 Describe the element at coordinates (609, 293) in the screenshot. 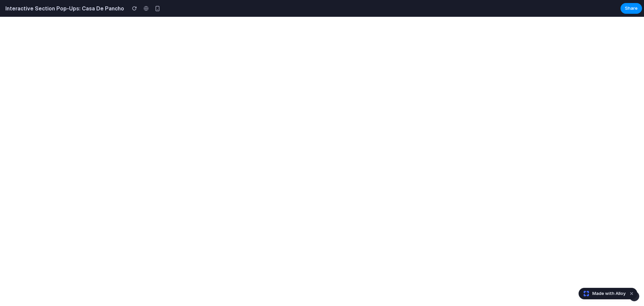

I see `span: Made with Alloy` at that location.